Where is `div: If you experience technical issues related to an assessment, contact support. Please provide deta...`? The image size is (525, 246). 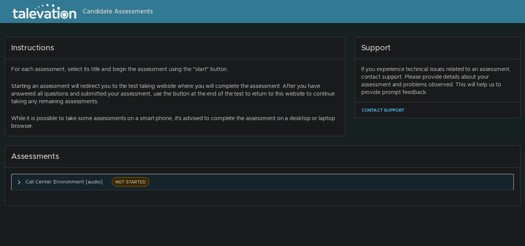
div: If you experience technical issues related to an assessment, contact support. Please provide deta... is located at coordinates (438, 81).